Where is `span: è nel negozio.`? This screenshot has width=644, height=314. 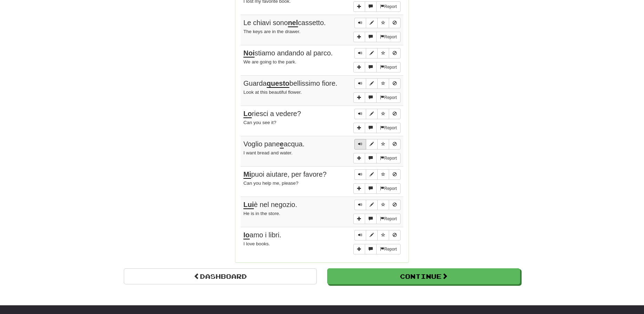 span: è nel negozio. is located at coordinates (270, 205).